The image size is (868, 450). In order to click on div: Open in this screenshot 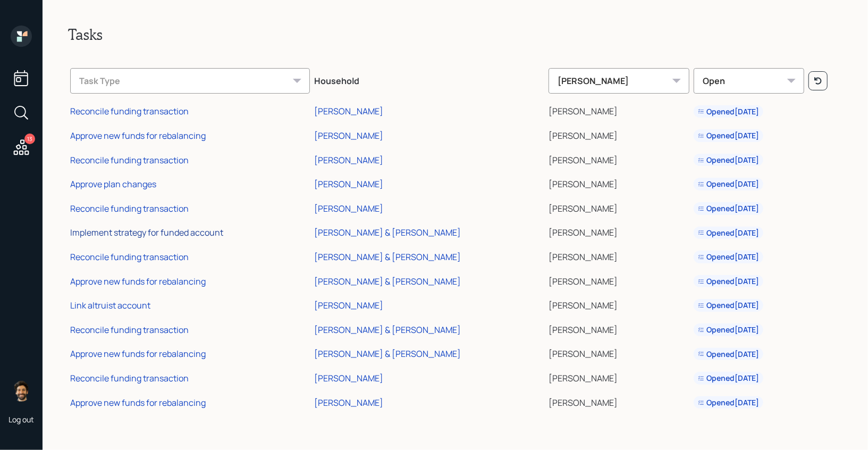, I will do `click(749, 81)`.